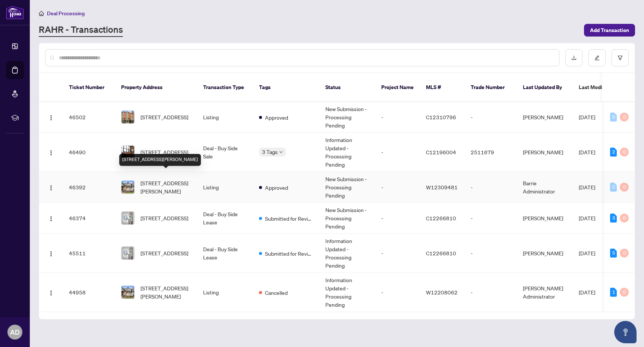 The width and height of the screenshot is (644, 347). Describe the element at coordinates (606, 87) in the screenshot. I see `th: Last Modified Date` at that location.